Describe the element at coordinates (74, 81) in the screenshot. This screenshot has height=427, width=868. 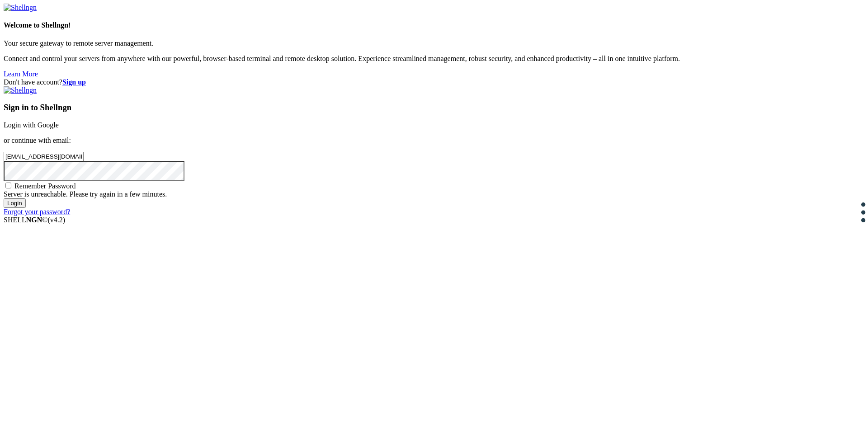
I see `a: Sign up` at that location.